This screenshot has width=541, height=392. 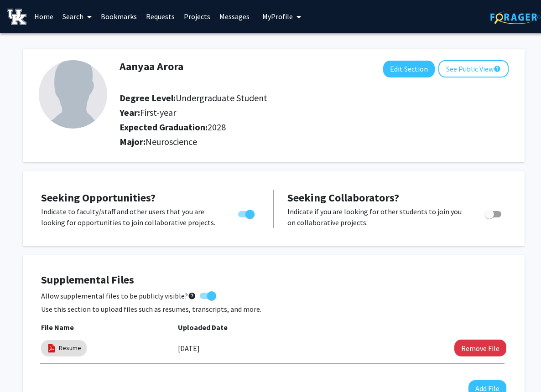 What do you see at coordinates (197, 16) in the screenshot?
I see `a: Projects` at bounding box center [197, 16].